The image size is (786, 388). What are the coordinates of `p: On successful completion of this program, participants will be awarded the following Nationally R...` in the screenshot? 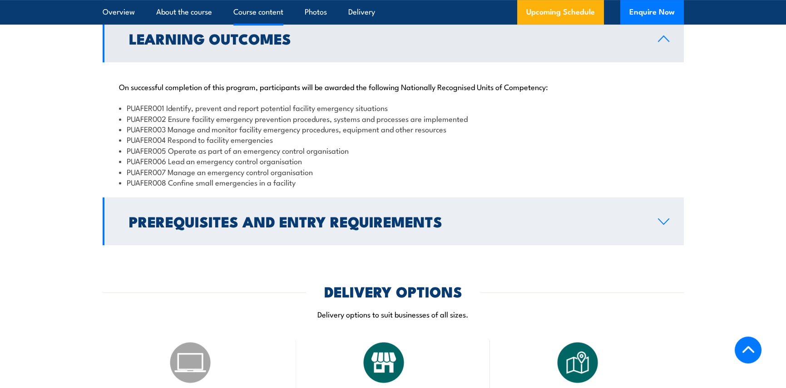 It's located at (393, 86).